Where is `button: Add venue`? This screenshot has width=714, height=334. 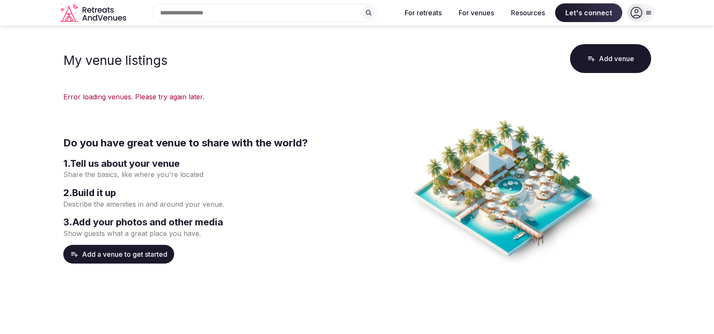 button: Add venue is located at coordinates (610, 59).